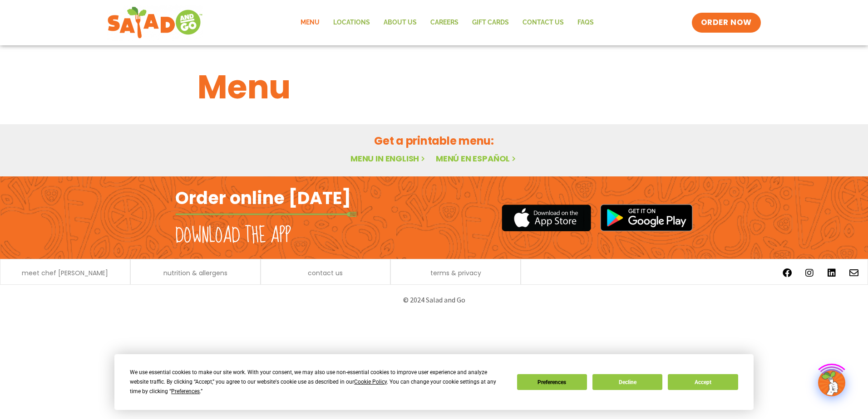 This screenshot has width=868, height=419. What do you see at coordinates (195, 273) in the screenshot?
I see `span: nutrition & allergens` at bounding box center [195, 273].